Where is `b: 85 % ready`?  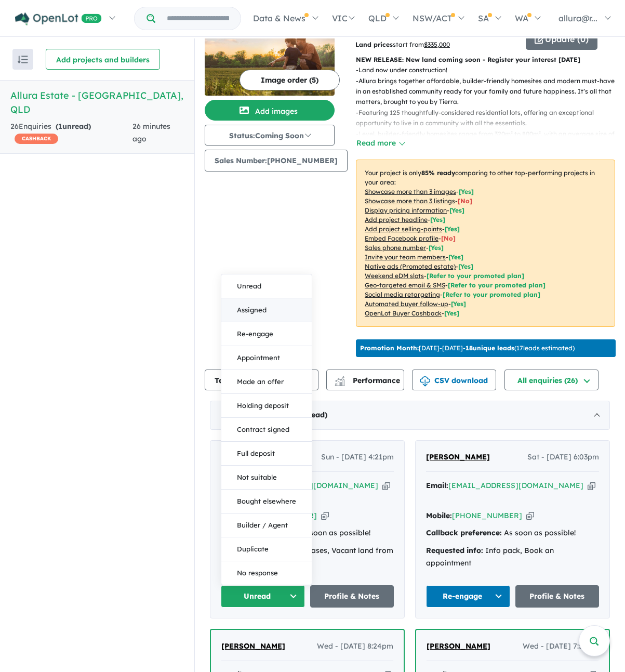
b: 85 % ready is located at coordinates (438, 173).